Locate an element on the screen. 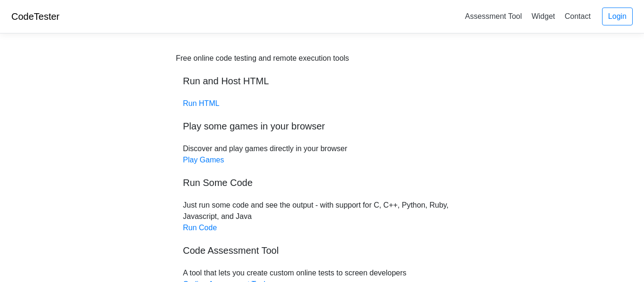  a: Run HTML is located at coordinates (201, 103).